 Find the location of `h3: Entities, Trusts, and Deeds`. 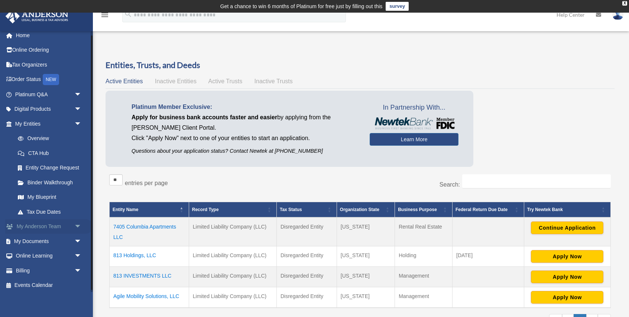

h3: Entities, Trusts, and Deeds is located at coordinates (360, 65).